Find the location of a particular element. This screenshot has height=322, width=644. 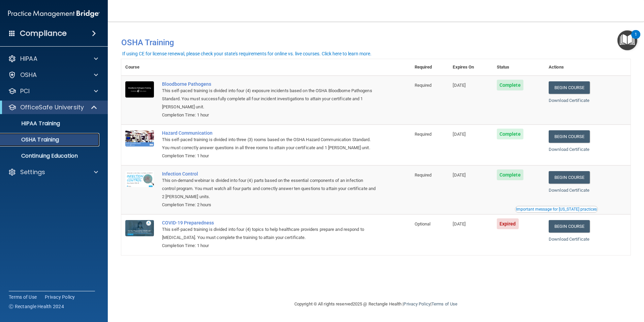

div: This self-paced training is divided into four (4) topics to help healthcare providers prepare and... is located at coordinates (270, 234).